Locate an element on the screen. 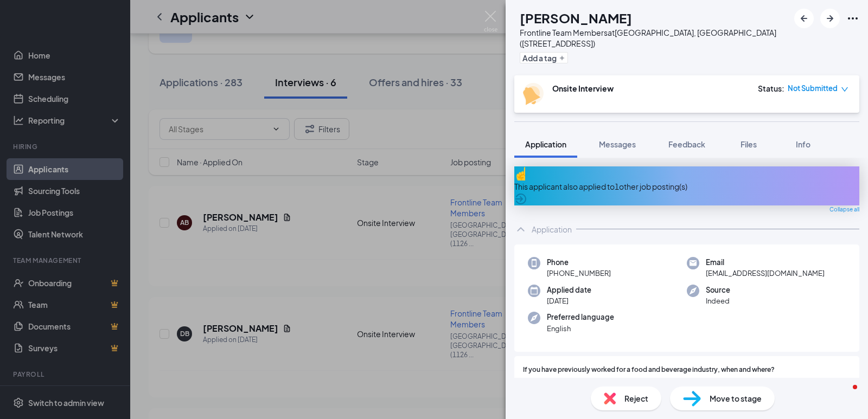 The image size is (868, 419). span: down is located at coordinates (845, 89).